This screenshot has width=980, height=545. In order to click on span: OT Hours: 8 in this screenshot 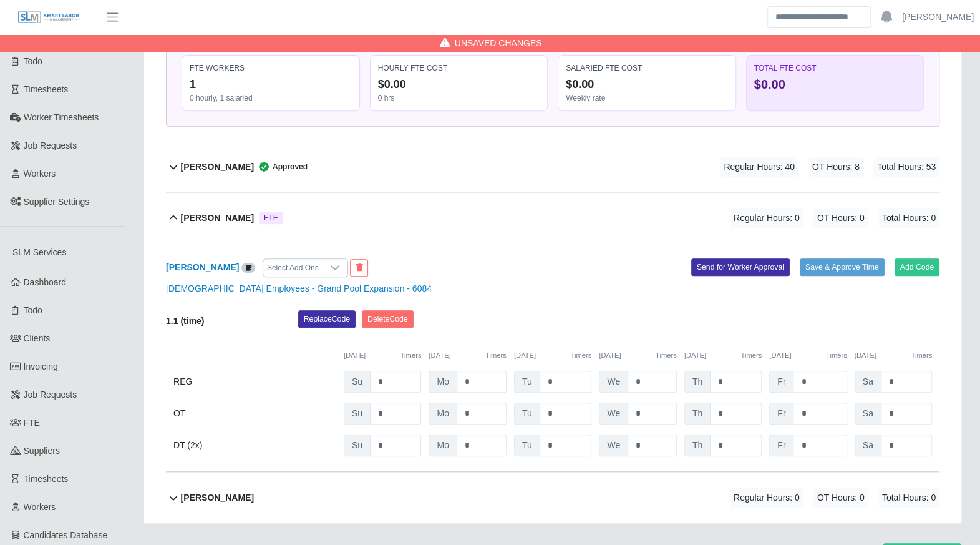, I will do `click(836, 166)`.